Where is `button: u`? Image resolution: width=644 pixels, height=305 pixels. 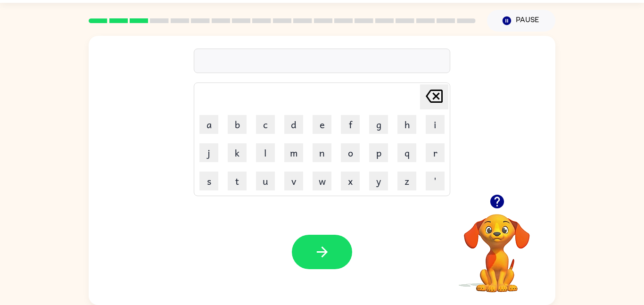
button: u is located at coordinates (266, 181).